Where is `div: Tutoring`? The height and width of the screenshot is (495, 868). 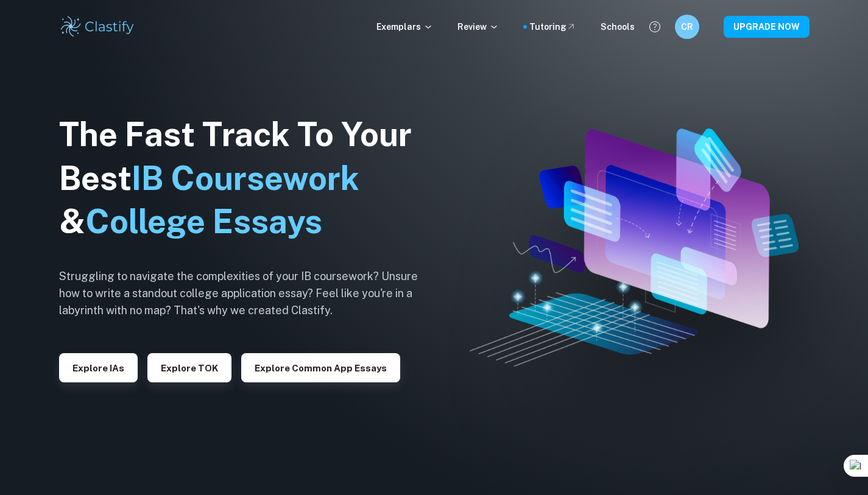 div: Tutoring is located at coordinates (552, 27).